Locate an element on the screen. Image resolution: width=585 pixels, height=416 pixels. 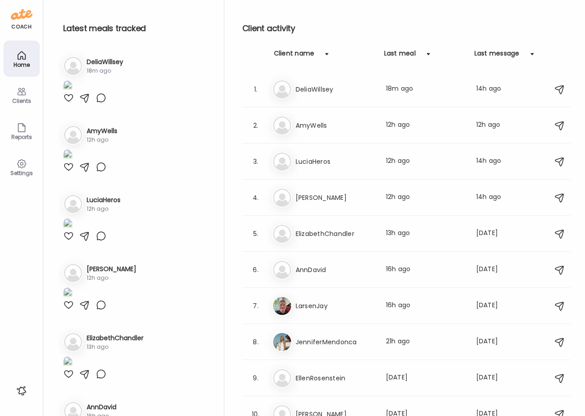
div: 6. is located at coordinates (256, 270).